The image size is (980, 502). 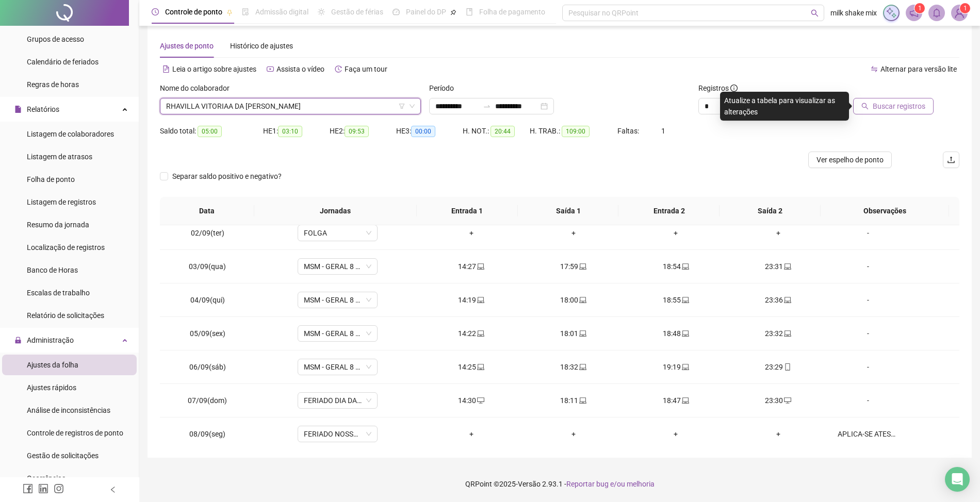 What do you see at coordinates (610, 484) in the screenshot?
I see `span: Reportar bug e/ou melhoria` at bounding box center [610, 484].